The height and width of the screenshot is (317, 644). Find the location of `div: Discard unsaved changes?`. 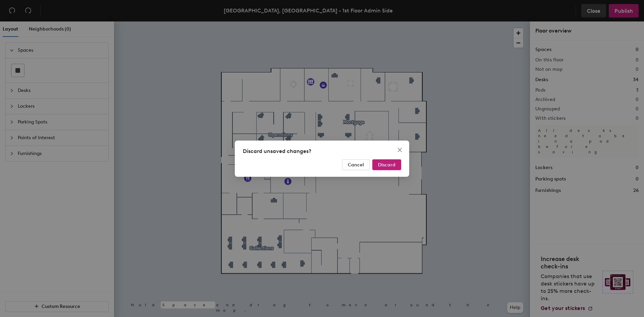

div: Discard unsaved changes? is located at coordinates (322, 151).